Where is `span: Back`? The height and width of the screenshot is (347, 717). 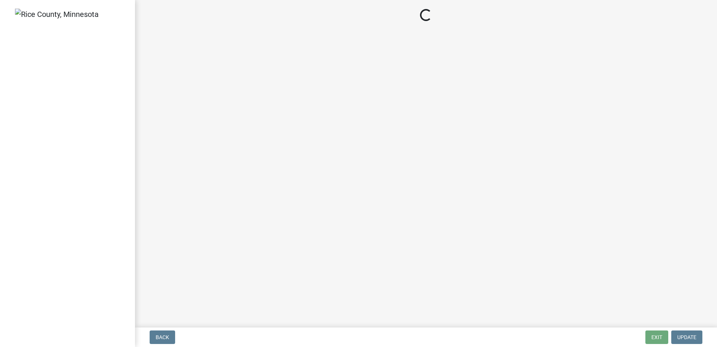 span: Back is located at coordinates (162, 337).